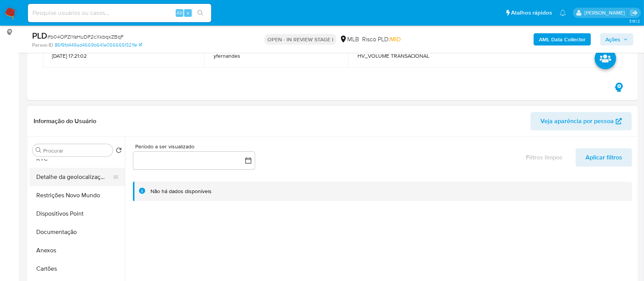  Describe the element at coordinates (531, 12) in the screenshot. I see `span: Atalhos rápidos` at that location.